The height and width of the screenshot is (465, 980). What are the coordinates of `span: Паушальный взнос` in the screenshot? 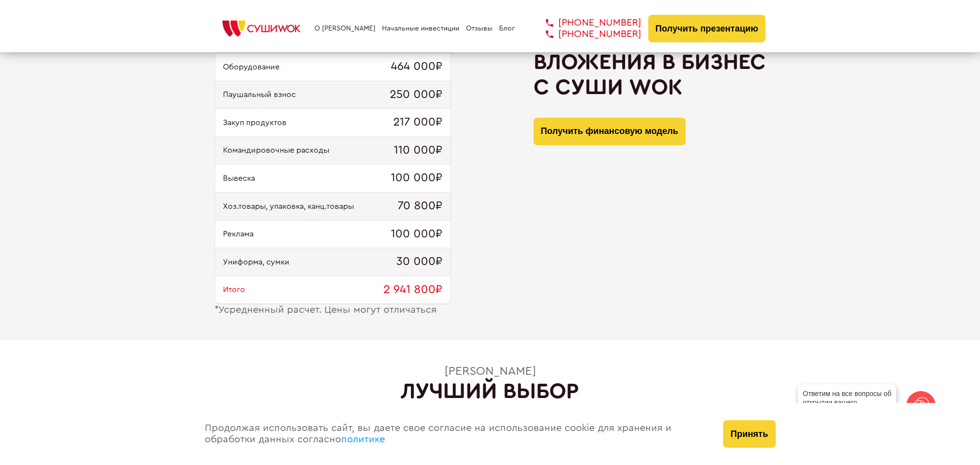 It's located at (259, 95).